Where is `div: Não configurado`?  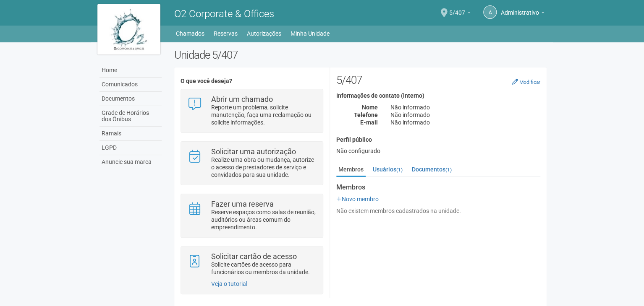 div: Não configurado is located at coordinates (438, 151).